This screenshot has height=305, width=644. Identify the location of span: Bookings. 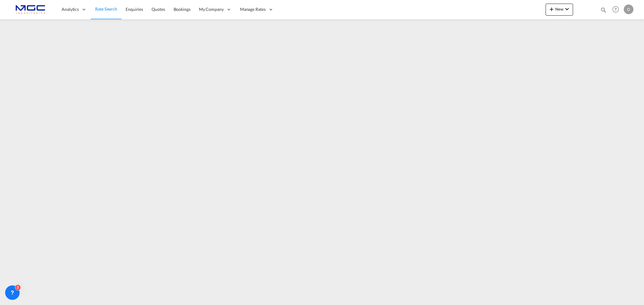
(182, 9).